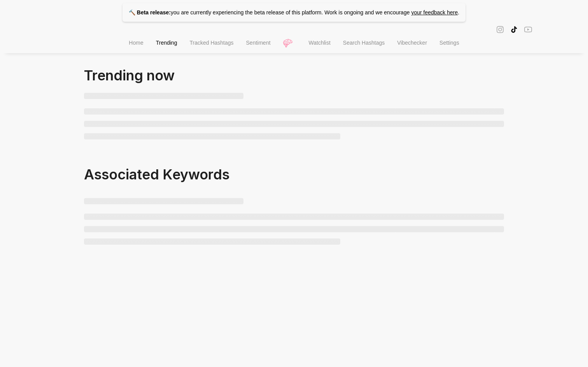 This screenshot has height=367, width=588. What do you see at coordinates (364, 43) in the screenshot?
I see `span: Search Hashtags` at bounding box center [364, 43].